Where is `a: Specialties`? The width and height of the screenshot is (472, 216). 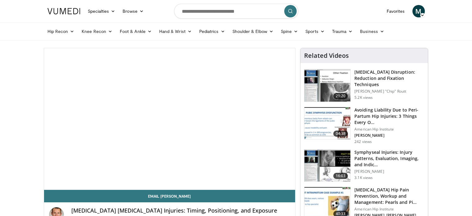
a: Specialties is located at coordinates (102, 11).